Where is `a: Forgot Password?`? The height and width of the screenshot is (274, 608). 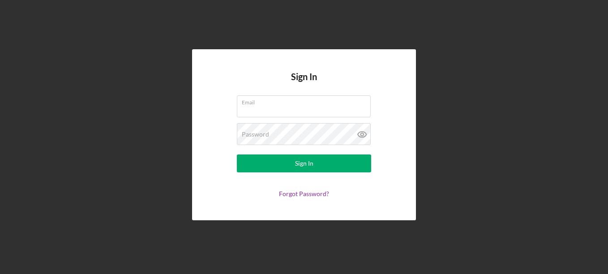 a: Forgot Password? is located at coordinates (304, 194).